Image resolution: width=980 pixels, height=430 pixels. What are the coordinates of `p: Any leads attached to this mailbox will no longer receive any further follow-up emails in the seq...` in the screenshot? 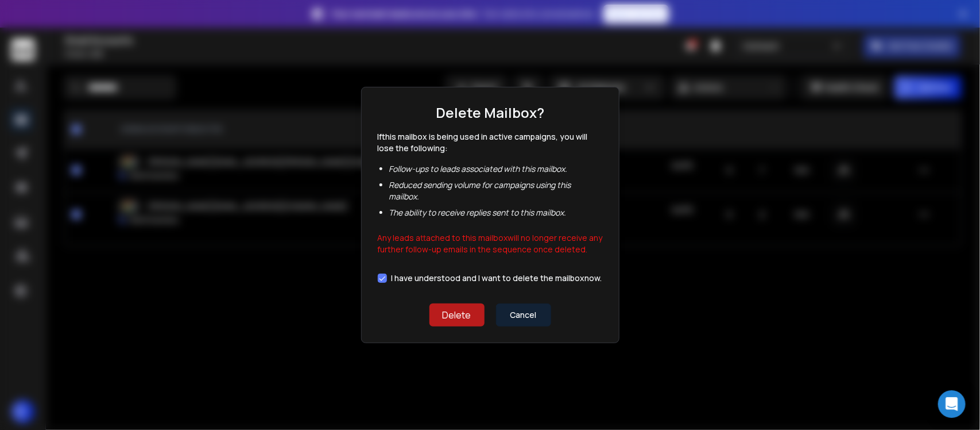 It's located at (490, 242).